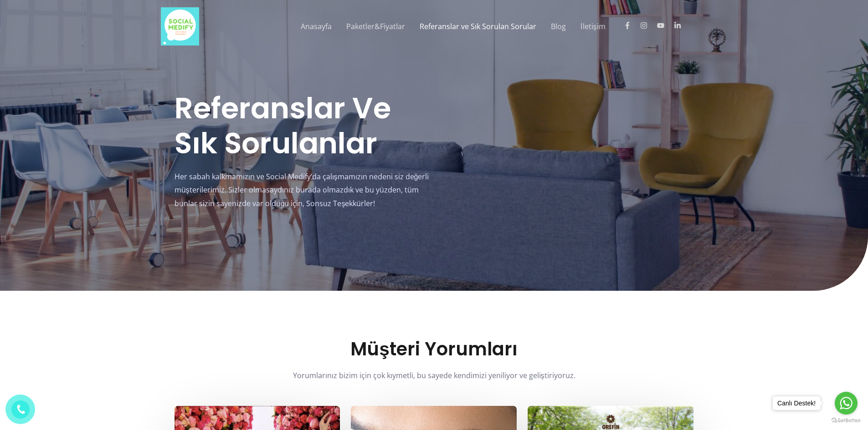 Image resolution: width=868 pixels, height=430 pixels. What do you see at coordinates (647, 26) in the screenshot?
I see `a: instagram` at bounding box center [647, 26].